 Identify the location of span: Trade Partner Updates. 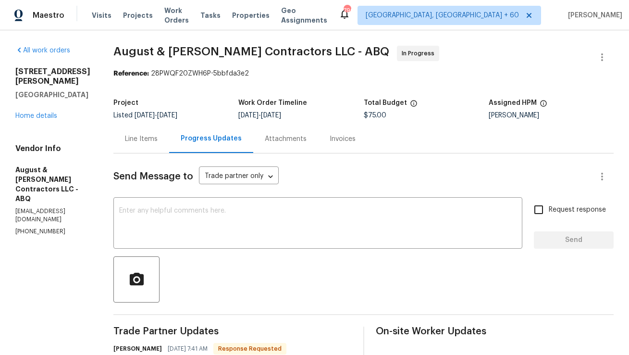
(233, 331).